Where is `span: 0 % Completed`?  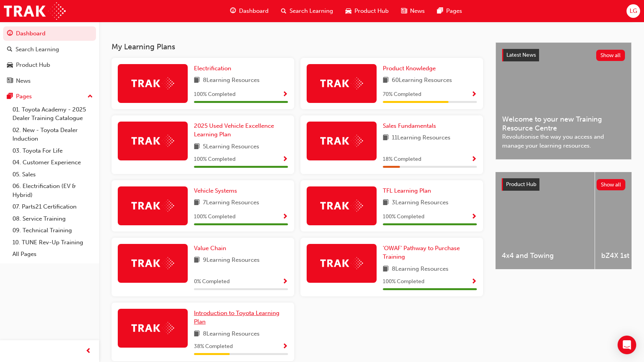 span: 0 % Completed is located at coordinates (212, 282).